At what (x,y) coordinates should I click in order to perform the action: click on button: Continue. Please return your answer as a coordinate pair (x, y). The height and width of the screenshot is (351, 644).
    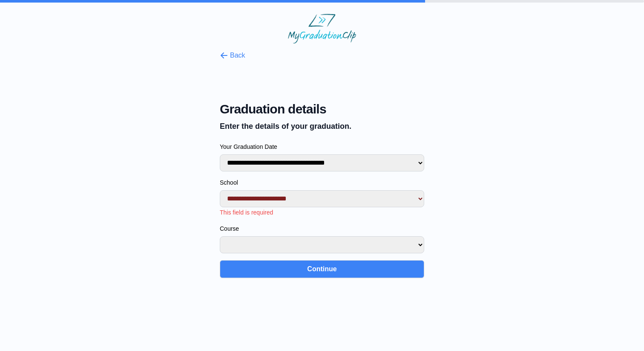
    Looking at the image, I should click on (322, 269).